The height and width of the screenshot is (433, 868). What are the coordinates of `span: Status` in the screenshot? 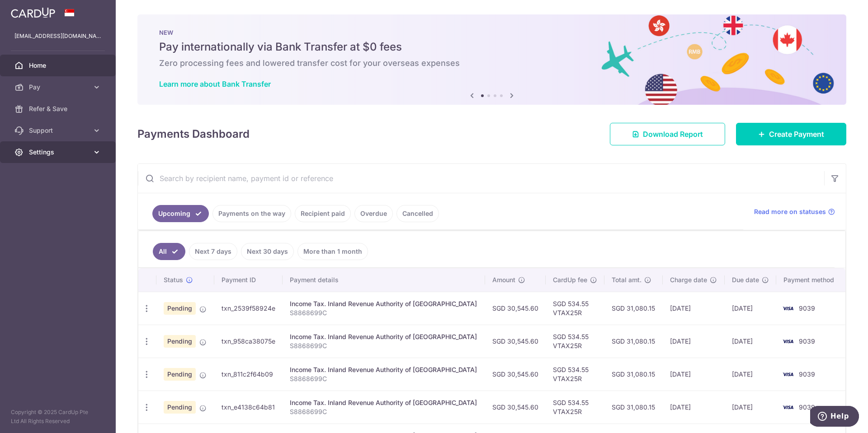 It's located at (173, 280).